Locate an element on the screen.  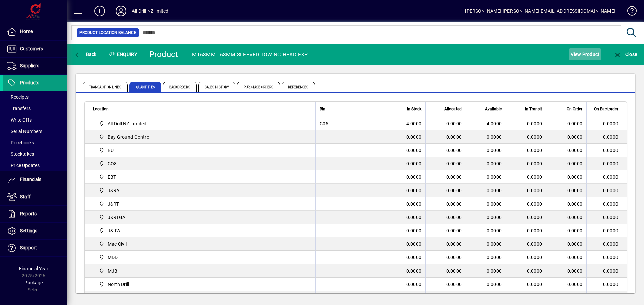
app-page-header-button: Back is located at coordinates (85, 54).